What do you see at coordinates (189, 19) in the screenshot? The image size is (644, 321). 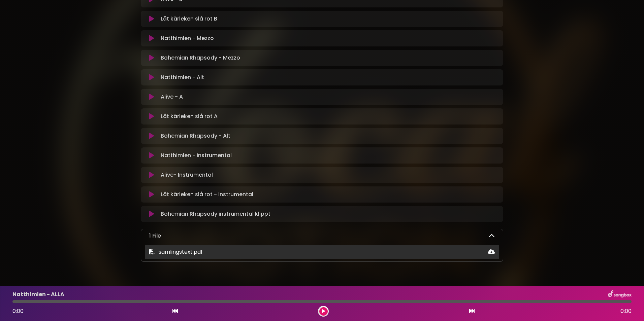 I see `p: Låt kärleken slå rot B` at bounding box center [189, 19].